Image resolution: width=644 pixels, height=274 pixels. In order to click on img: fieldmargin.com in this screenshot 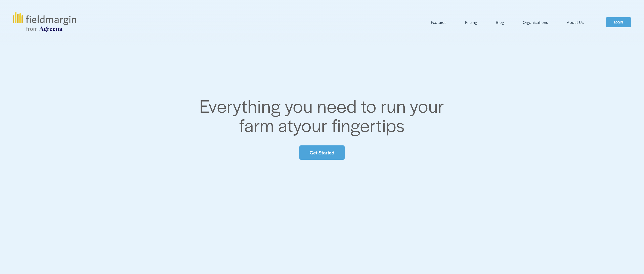, I will do `click(44, 22)`.